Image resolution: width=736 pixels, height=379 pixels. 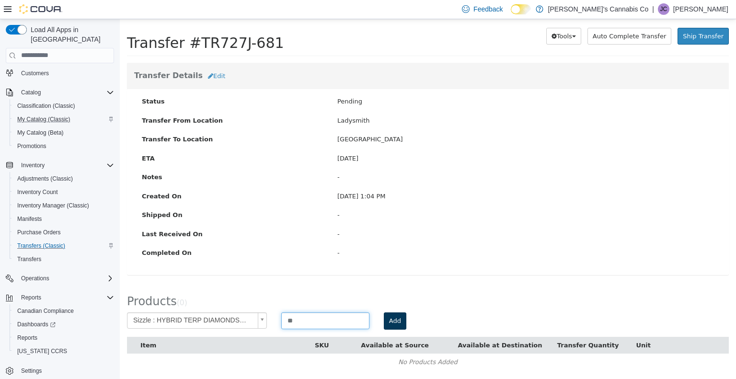 What do you see at coordinates (71, 301) in the screenshot?
I see `span: Sizzle : HYBRID TERP DIAMONDS 1g` at bounding box center [71, 301].